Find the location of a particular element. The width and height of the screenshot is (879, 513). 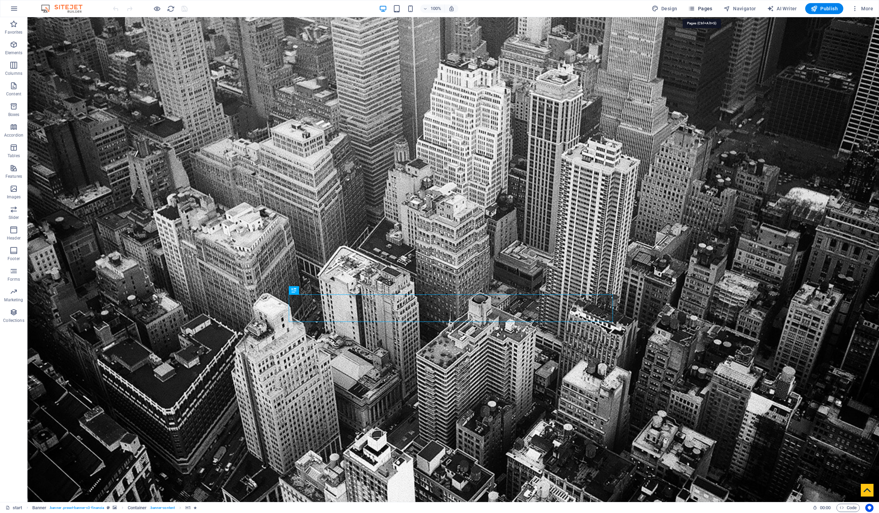

p: Elements is located at coordinates (14, 53).